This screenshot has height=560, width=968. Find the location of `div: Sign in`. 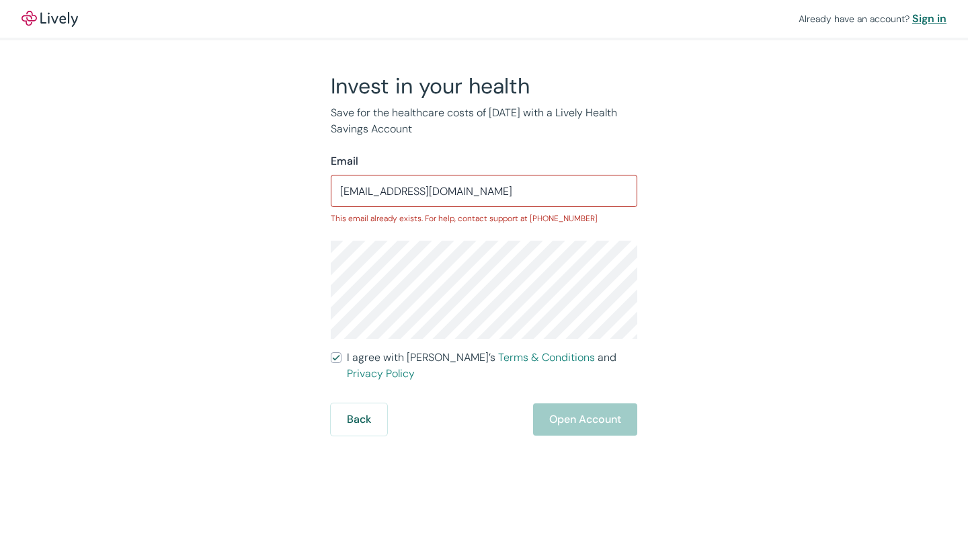

div: Sign in is located at coordinates (929, 19).